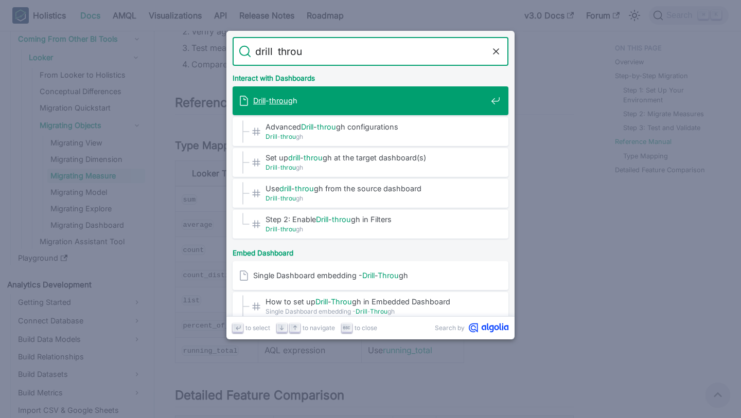 This screenshot has width=741, height=418. I want to click on span: to close, so click(366, 328).